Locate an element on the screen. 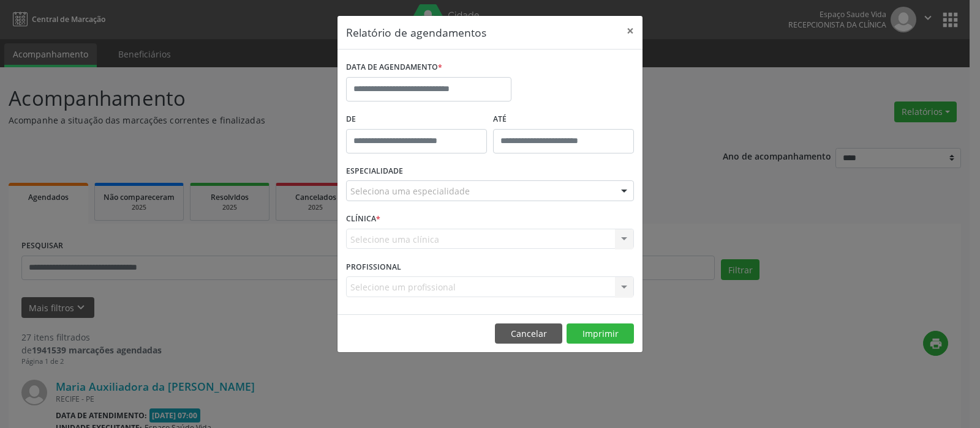 This screenshot has width=980, height=428. label: CLÍNICA is located at coordinates (363, 219).